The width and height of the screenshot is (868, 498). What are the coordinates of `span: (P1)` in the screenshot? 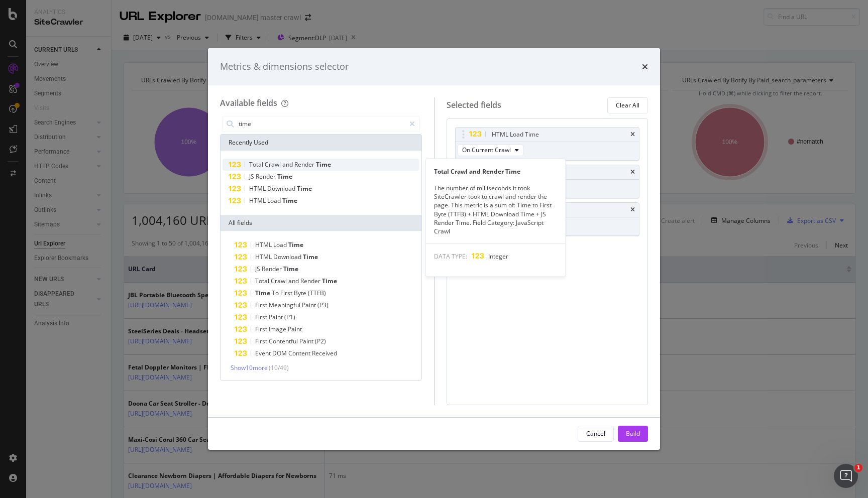 It's located at (290, 317).